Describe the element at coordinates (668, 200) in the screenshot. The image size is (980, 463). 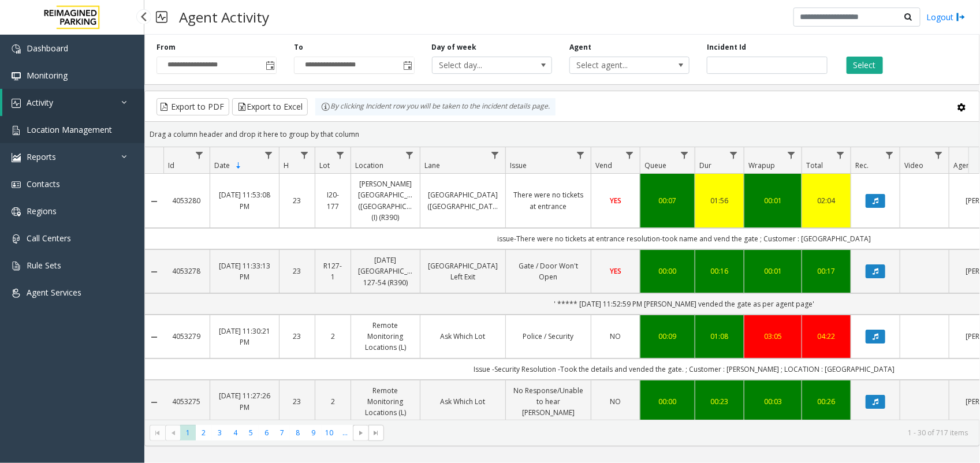
I see `div: 00:07` at that location.